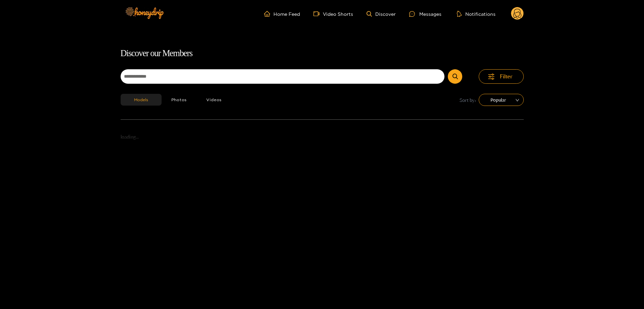  Describe the element at coordinates (179, 100) in the screenshot. I see `button: Photos` at that location.